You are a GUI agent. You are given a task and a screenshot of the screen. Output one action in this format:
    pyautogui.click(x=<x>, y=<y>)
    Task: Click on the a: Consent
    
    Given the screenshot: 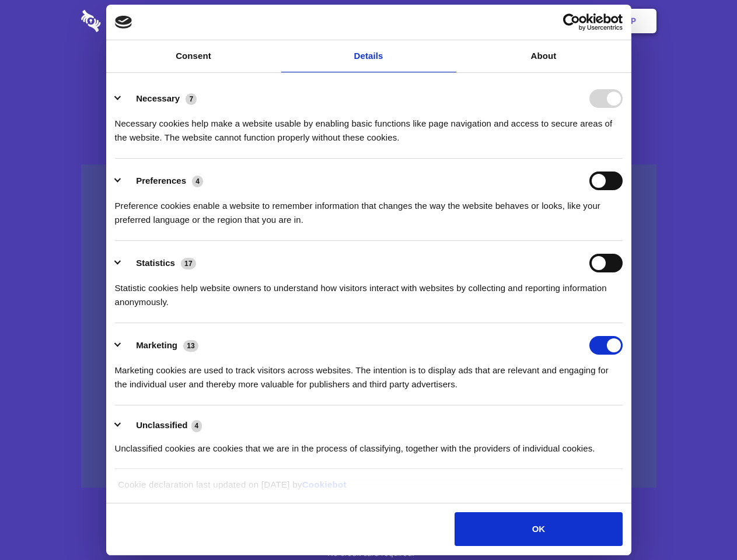 What is the action you would take?
    pyautogui.click(x=194, y=56)
    